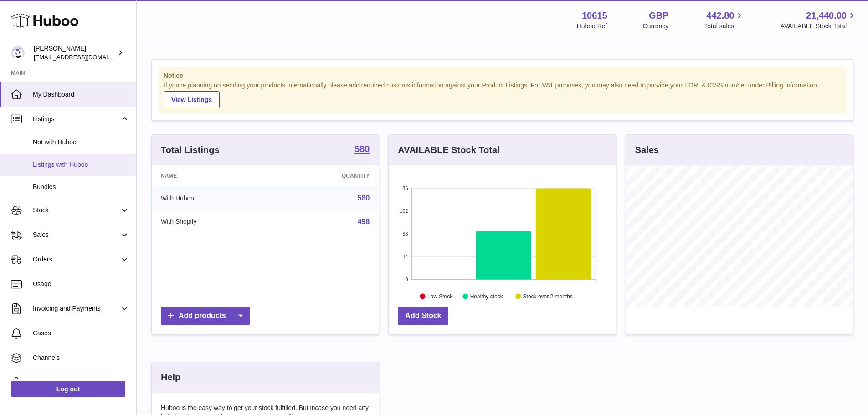  I want to click on strong: 580, so click(362, 149).